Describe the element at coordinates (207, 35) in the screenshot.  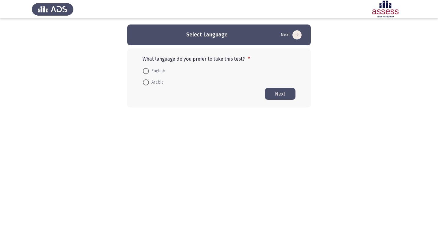
I see `h3: Select Language` at that location.